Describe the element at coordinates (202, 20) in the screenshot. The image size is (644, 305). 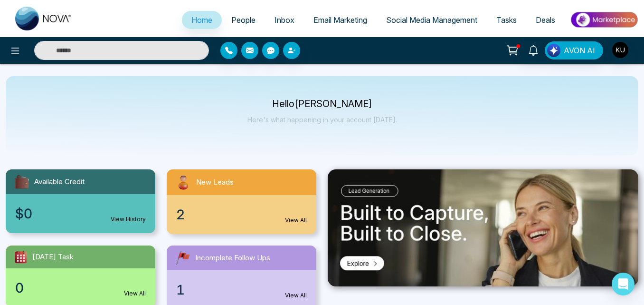
I see `span: Home` at that location.